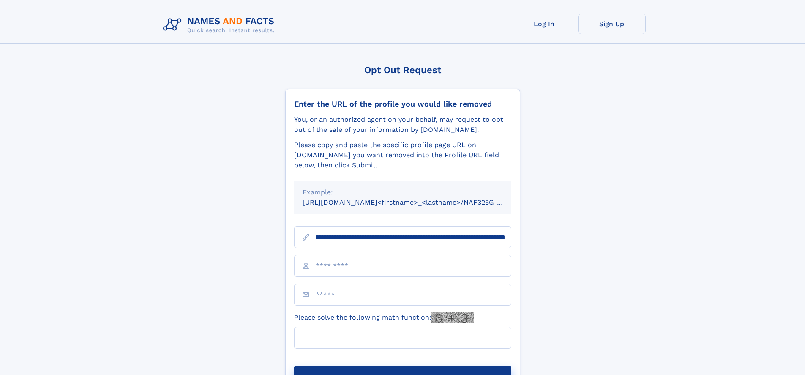  What do you see at coordinates (403, 125) in the screenshot?
I see `div: You, or an authorized agent on your behalf, may request to opt-out of the sale of your informatio...` at bounding box center [403, 125].